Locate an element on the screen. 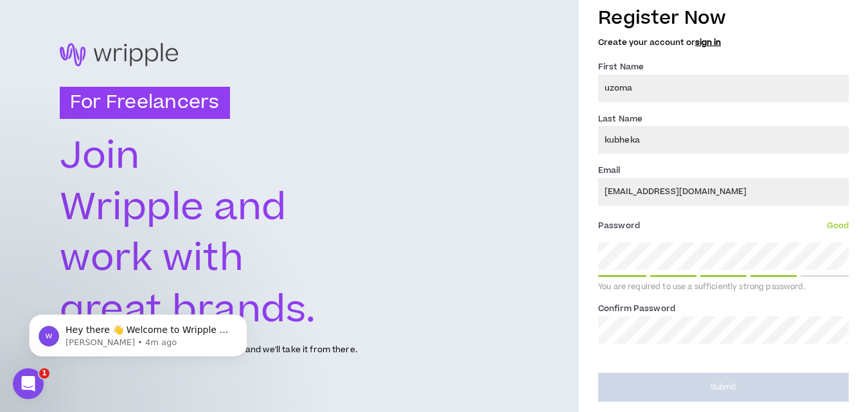 The image size is (868, 412). span: Hey there 👋 Welcome to Wripple 🙌 Take a look around! If you have any questions, just reply to thi... is located at coordinates (138, 61).